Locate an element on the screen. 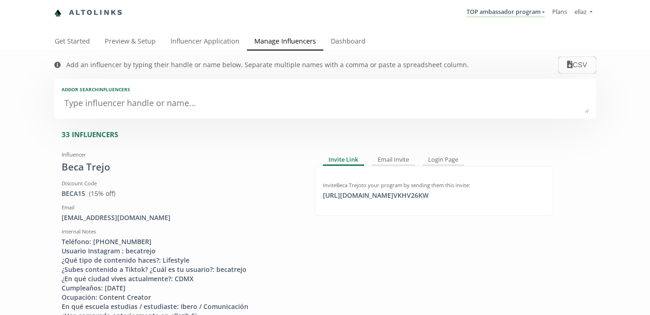  div: Discount Code is located at coordinates (181, 183).